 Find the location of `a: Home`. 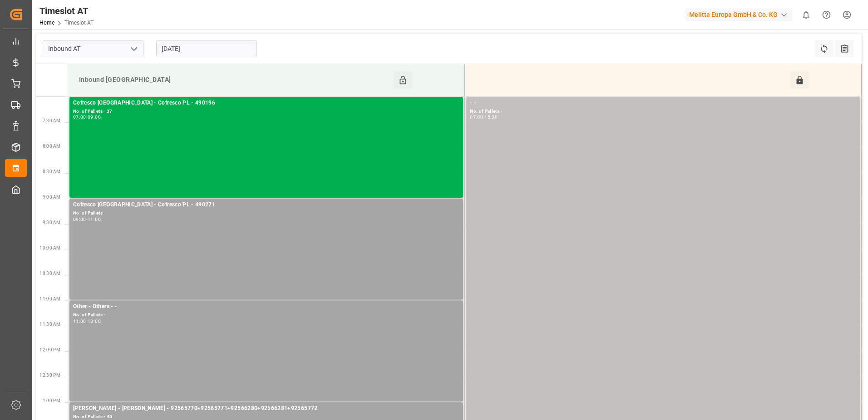

a: Home is located at coordinates (47, 23).